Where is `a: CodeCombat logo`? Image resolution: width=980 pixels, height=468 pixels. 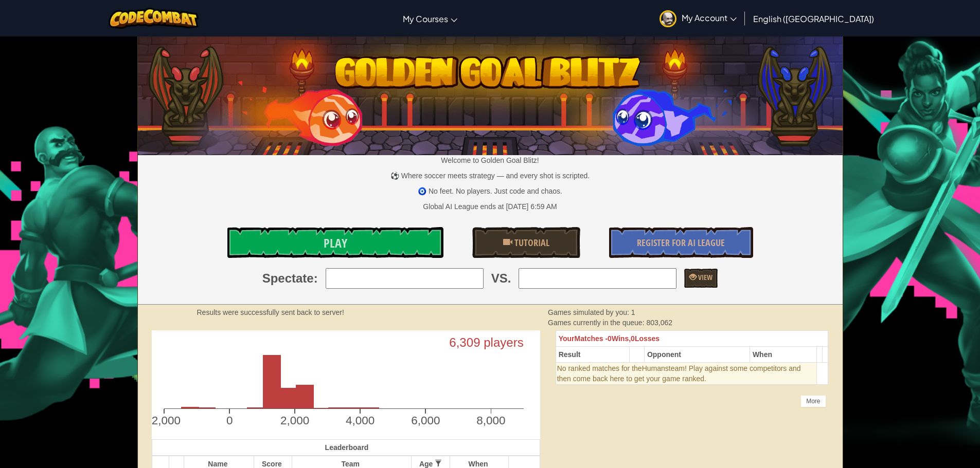
a: CodeCombat logo is located at coordinates (153, 18).